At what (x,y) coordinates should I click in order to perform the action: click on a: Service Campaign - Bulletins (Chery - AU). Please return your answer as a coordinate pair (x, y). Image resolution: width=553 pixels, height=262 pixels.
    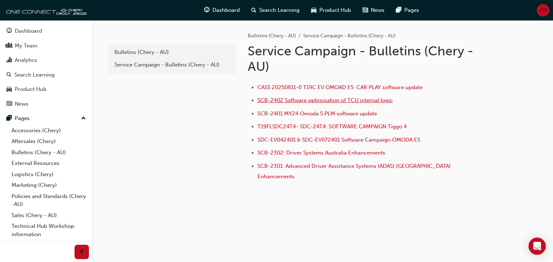
    Looking at the image, I should click on (172, 65).